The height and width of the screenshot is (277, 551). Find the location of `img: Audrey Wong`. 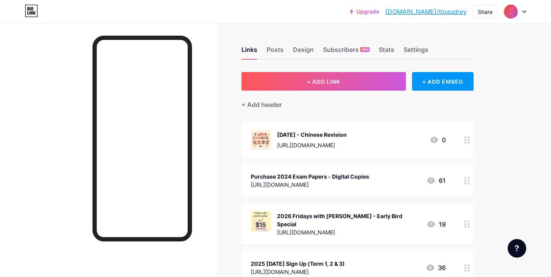

img: Audrey Wong is located at coordinates (511, 12).